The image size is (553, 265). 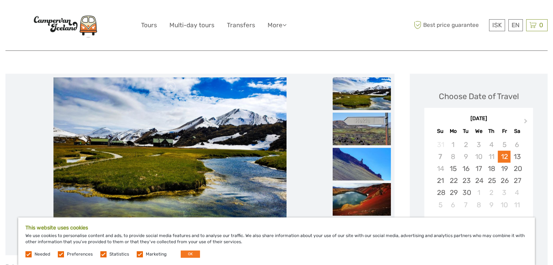 I want to click on div: Not available Thursday, September 11th, 2025, so click(x=491, y=157).